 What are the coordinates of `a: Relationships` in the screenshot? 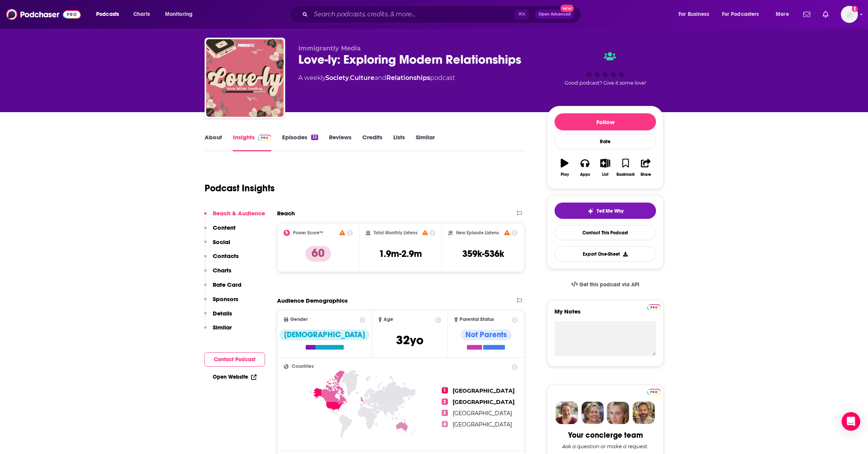 It's located at (408, 78).